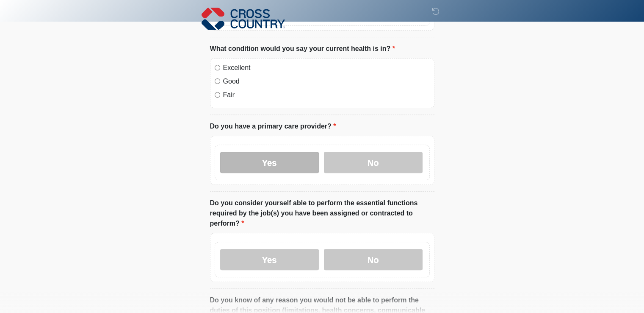 The height and width of the screenshot is (313, 644). Describe the element at coordinates (327, 95) in the screenshot. I see `label: Fair` at that location.